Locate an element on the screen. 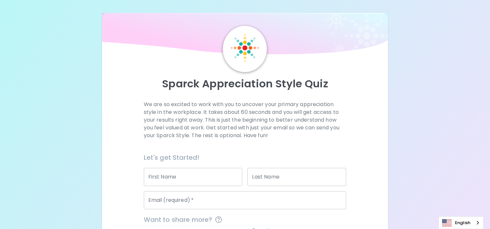 The image size is (490, 229). span: Want to share more? is located at coordinates (245, 220).